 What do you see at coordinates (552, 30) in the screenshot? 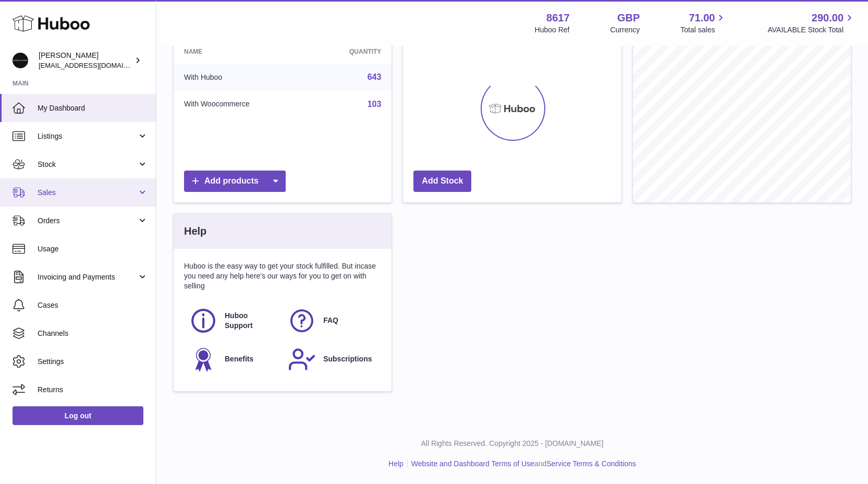
I see `div: Huboo Ref` at bounding box center [552, 30].